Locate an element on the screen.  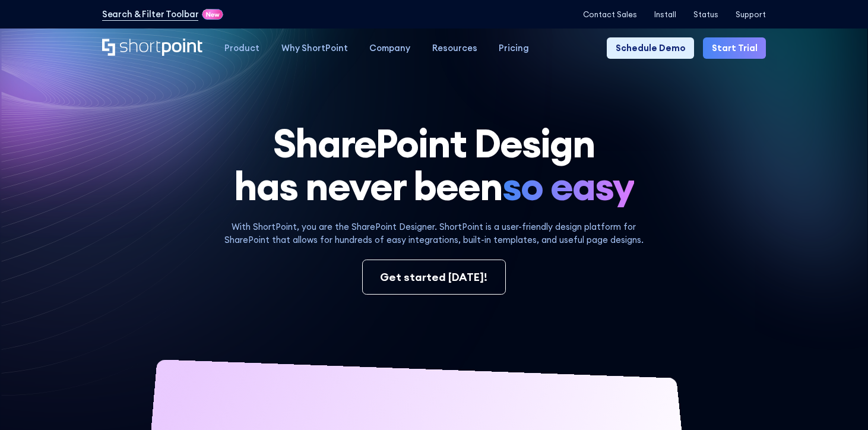
p: Support is located at coordinates (751, 14).